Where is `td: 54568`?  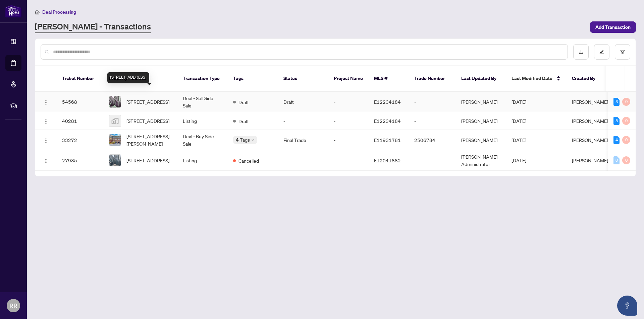
td: 54568 is located at coordinates (80, 102).